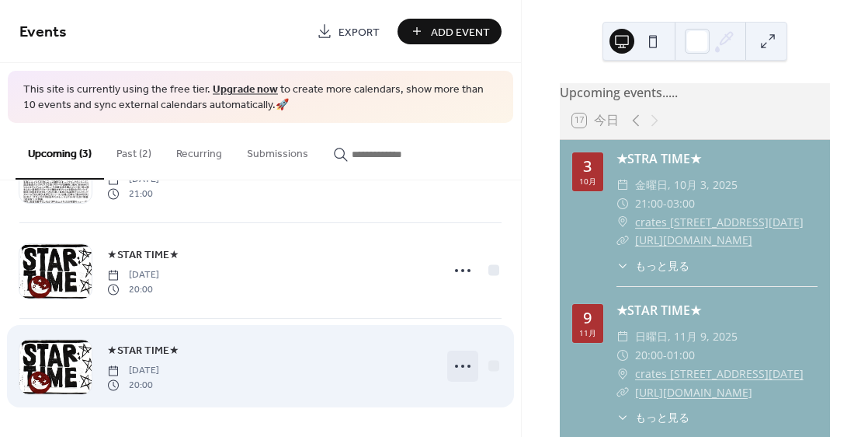 The image size is (868, 437). Describe the element at coordinates (681, 355) in the screenshot. I see `span: 01:00` at that location.